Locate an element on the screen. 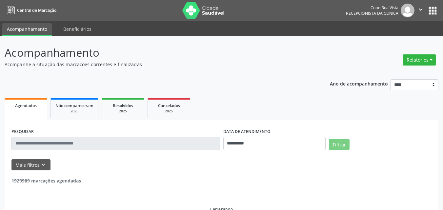  p: Acompanhe a situação das marcações correntes e finalizadas is located at coordinates (156, 64).